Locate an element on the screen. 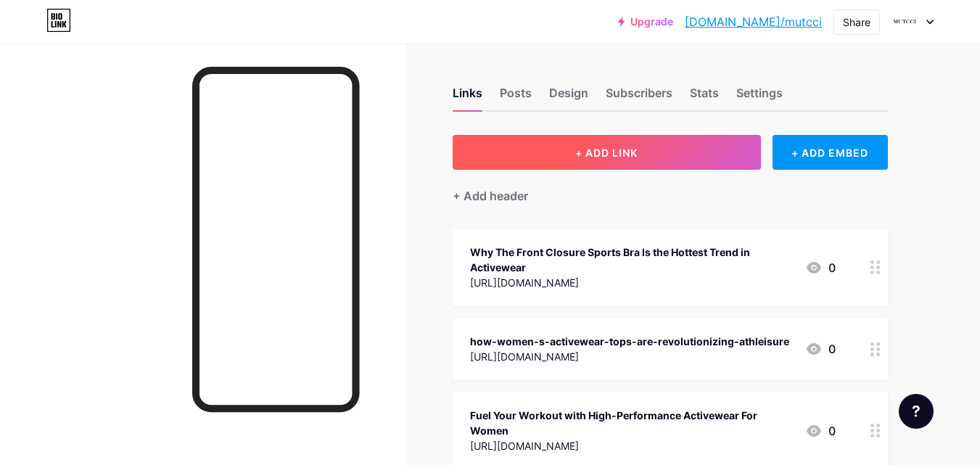 This screenshot has height=465, width=980. img: Mutcci is located at coordinates (905, 22).